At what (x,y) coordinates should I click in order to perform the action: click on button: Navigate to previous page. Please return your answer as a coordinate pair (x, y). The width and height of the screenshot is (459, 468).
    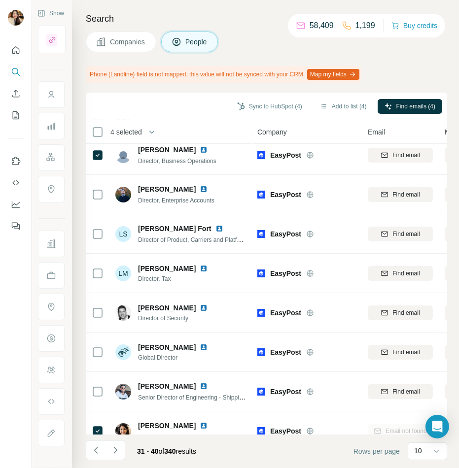
    Looking at the image, I should click on (96, 450).